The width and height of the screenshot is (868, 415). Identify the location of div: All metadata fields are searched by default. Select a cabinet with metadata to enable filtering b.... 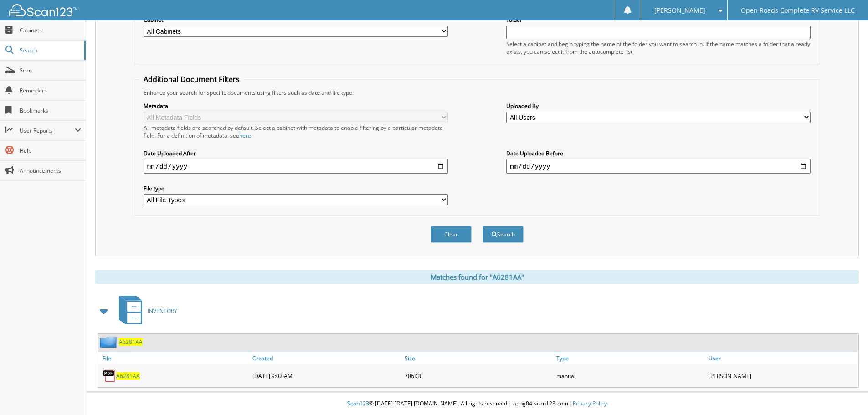
(296, 132).